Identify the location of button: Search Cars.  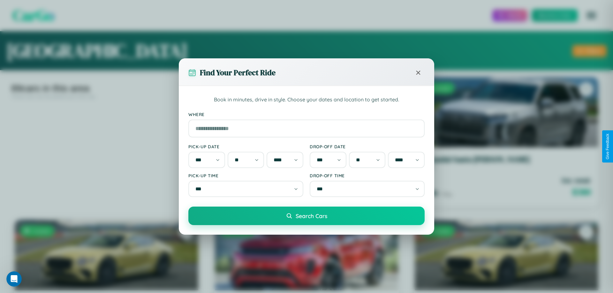
(306, 216).